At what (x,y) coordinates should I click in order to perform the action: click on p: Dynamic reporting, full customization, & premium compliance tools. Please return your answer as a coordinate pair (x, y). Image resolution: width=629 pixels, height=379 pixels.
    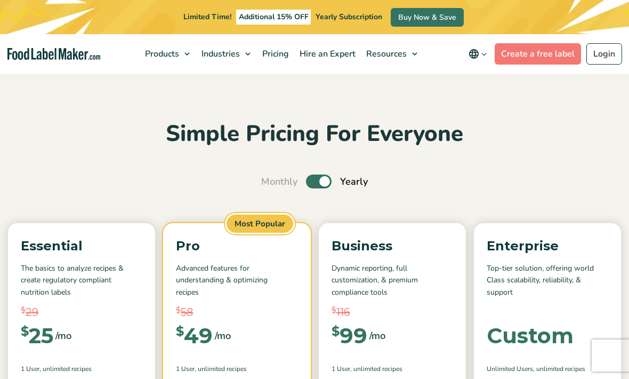
    Looking at the image, I should click on (393, 280).